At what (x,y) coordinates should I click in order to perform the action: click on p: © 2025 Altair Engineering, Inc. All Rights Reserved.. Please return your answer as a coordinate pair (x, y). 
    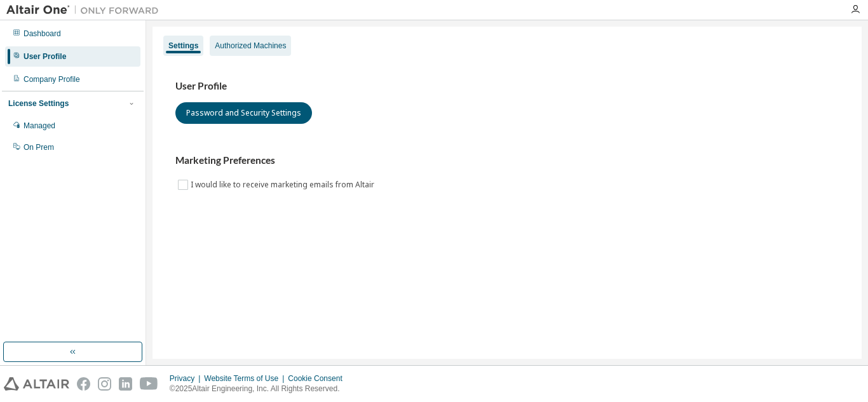
    Looking at the image, I should click on (260, 388).